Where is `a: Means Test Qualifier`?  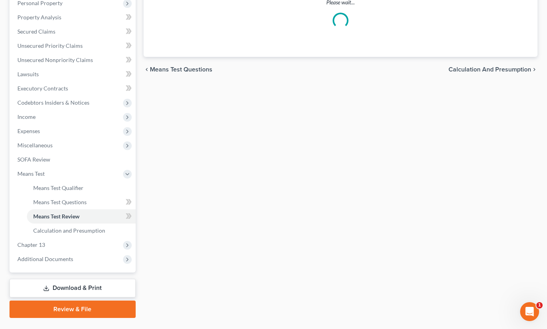 a: Means Test Qualifier is located at coordinates (81, 188).